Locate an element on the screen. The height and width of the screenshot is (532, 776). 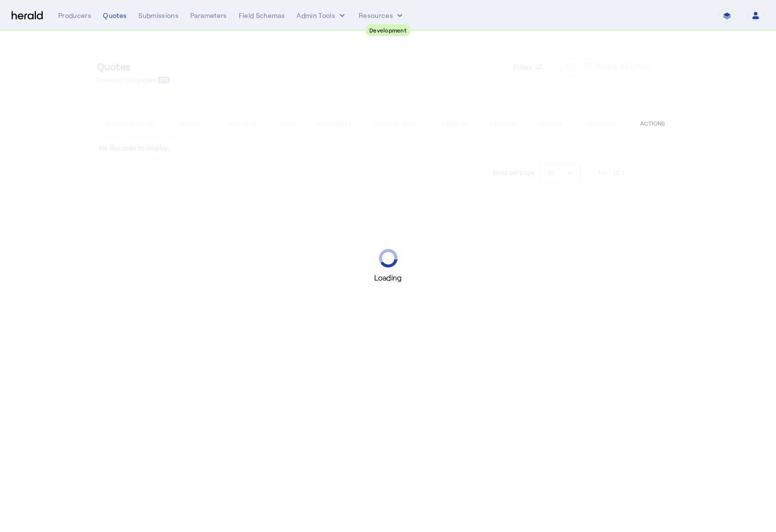
th: ACTIONS is located at coordinates (656, 123).